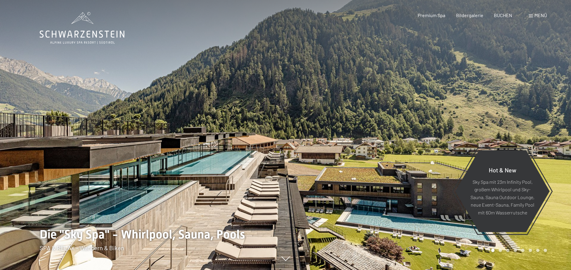 Image resolution: width=571 pixels, height=270 pixels. Describe the element at coordinates (503, 15) in the screenshot. I see `a: BUCHEN` at that location.